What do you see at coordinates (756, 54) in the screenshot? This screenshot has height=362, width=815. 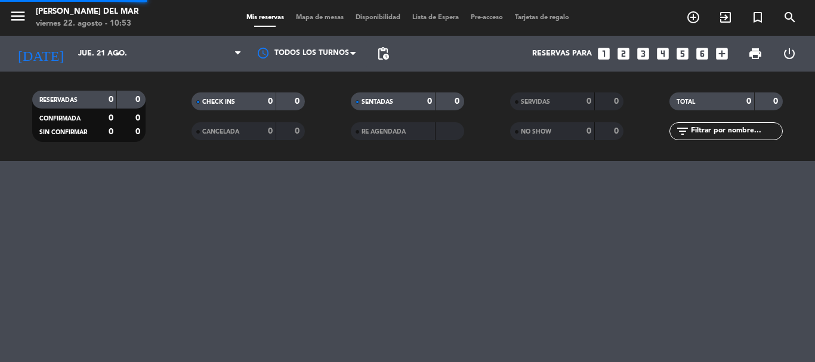 I see `span: print` at bounding box center [756, 54].